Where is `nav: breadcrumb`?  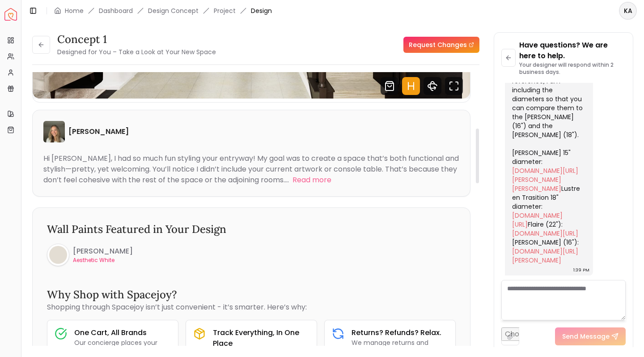
nav: breadcrumb is located at coordinates (163, 11).